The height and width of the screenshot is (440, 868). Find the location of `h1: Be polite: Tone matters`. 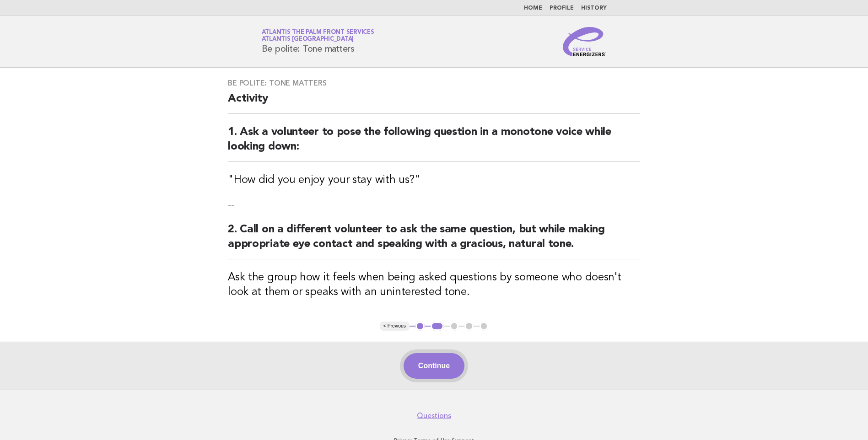

h1: Be polite: Tone matters is located at coordinates (318, 41).